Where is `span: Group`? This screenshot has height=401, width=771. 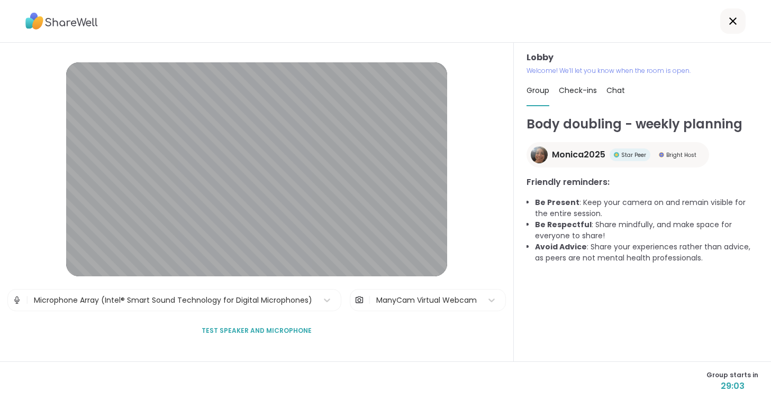 span: Group is located at coordinates (537, 90).